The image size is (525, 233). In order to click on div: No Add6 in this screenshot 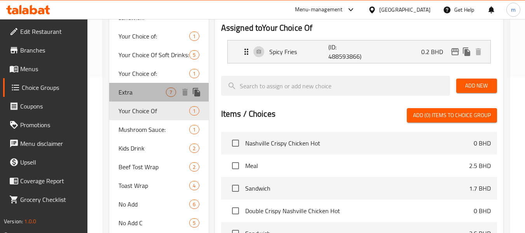, I will do `click(159, 204)`.